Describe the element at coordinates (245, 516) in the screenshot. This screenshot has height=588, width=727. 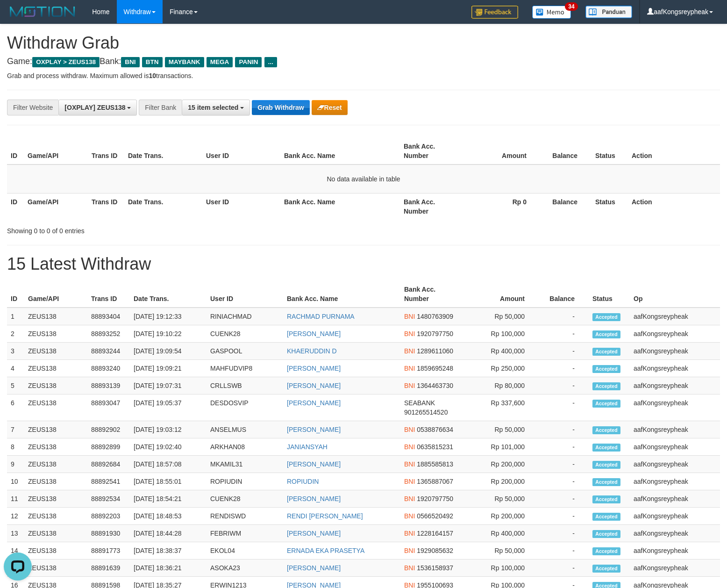
I see `td: RENDISWD` at that location.